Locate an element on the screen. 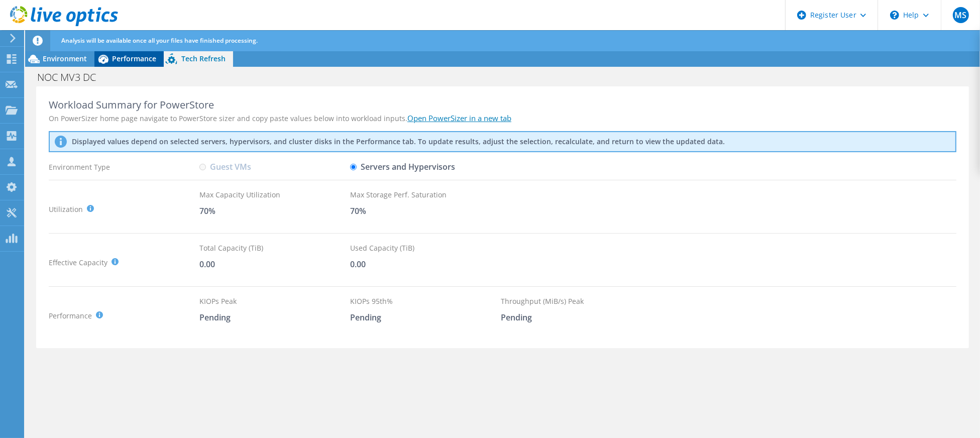 The image size is (980, 438). div: Effective Capacity is located at coordinates (124, 262).